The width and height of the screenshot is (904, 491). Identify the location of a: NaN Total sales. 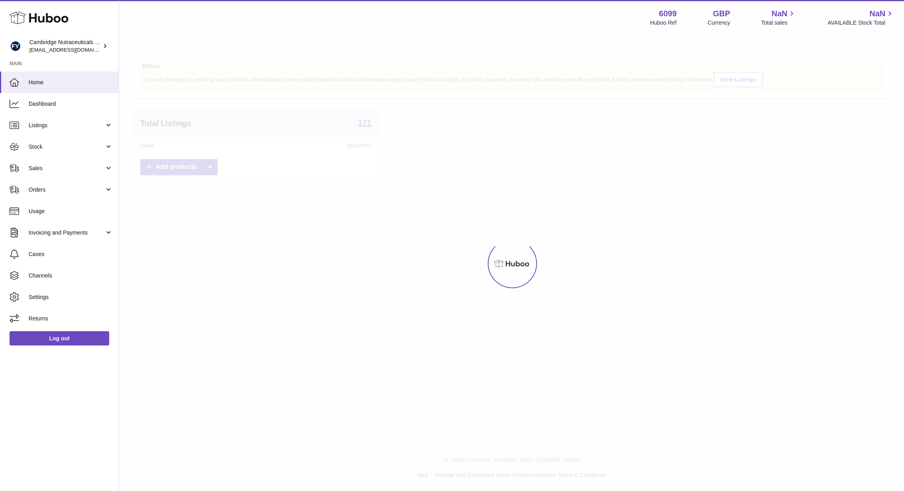
(779, 17).